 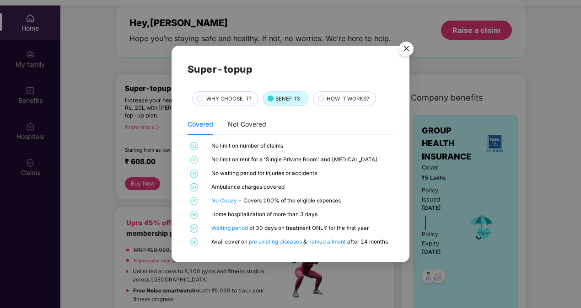 What do you see at coordinates (348, 99) in the screenshot?
I see `span: HOW IT WORKS?` at bounding box center [348, 99].